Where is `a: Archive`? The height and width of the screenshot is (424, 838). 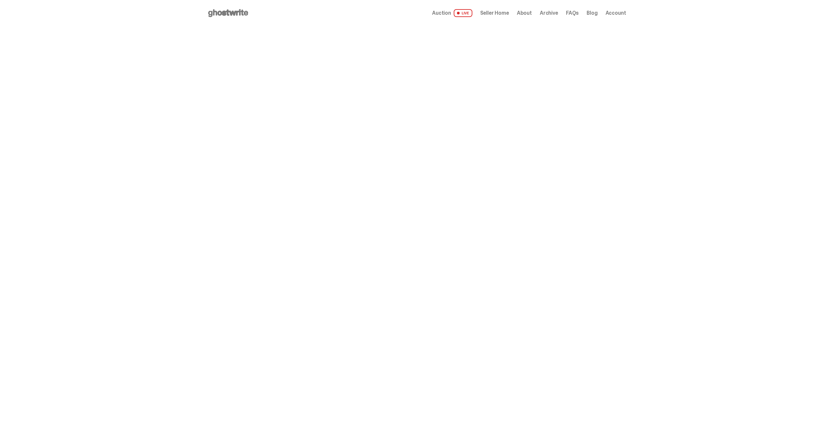 a: Archive is located at coordinates (549, 13).